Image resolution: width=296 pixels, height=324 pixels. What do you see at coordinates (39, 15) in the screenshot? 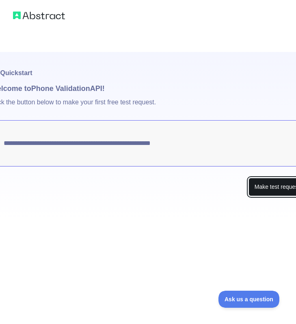
I see `img: Abstract logo` at bounding box center [39, 15].